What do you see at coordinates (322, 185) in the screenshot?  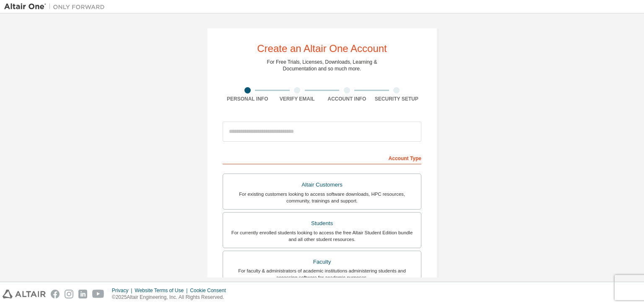 I see `div: Altair Customers` at bounding box center [322, 185].